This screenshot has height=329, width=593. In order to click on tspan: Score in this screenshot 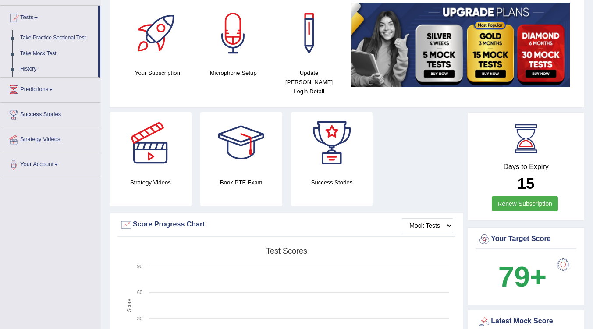, I will do `click(129, 305)`.